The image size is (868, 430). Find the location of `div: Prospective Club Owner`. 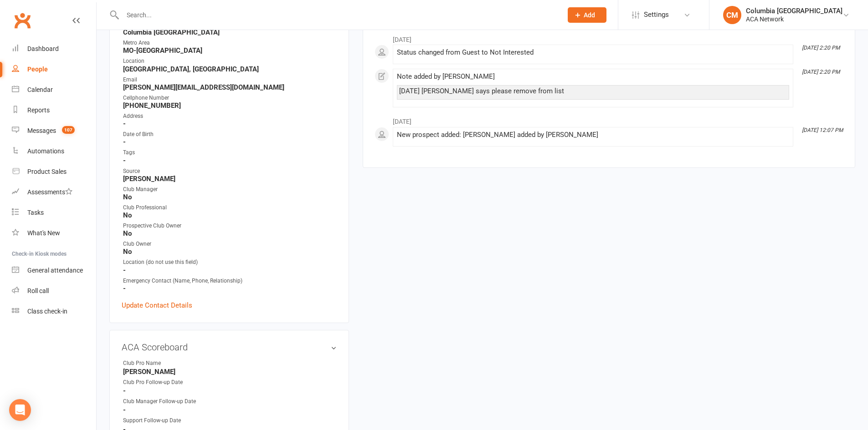

div: Prospective Club Owner is located at coordinates (229, 226).